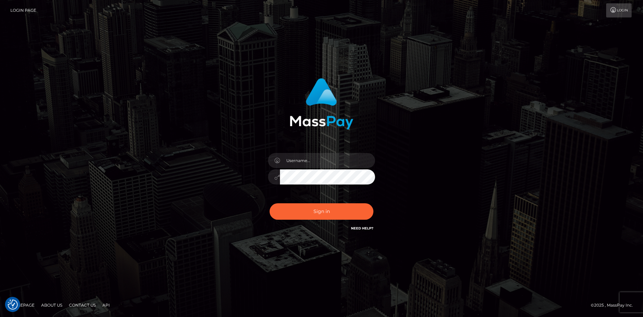 The width and height of the screenshot is (643, 317). What do you see at coordinates (22, 304) in the screenshot?
I see `a: Homepage` at bounding box center [22, 304].